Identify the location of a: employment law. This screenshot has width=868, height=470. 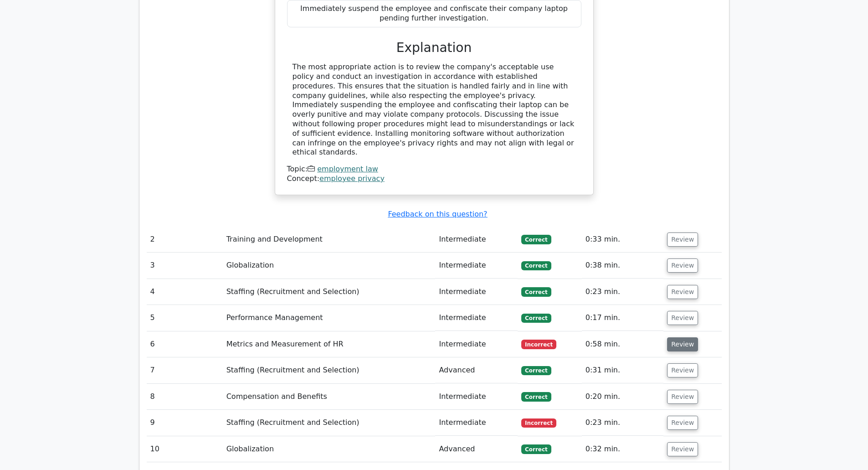
(347, 168).